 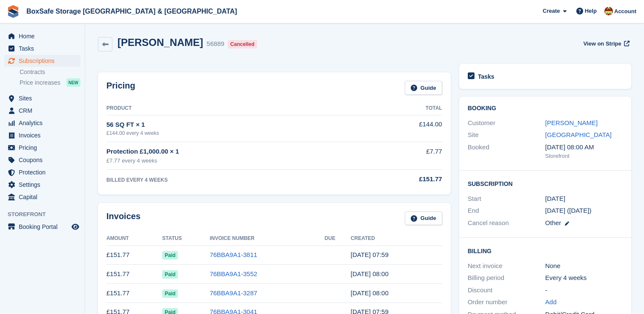 What do you see at coordinates (396, 239) in the screenshot?
I see `th: Created` at bounding box center [396, 239].